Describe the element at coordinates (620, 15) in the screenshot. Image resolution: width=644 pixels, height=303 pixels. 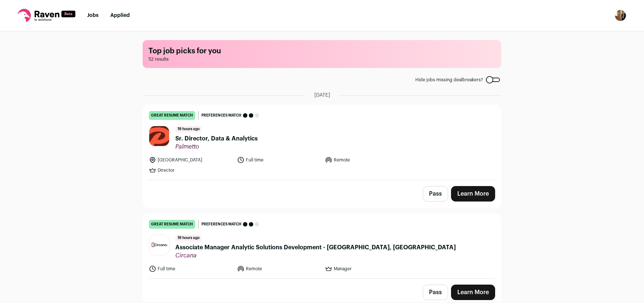
I see `button: Open dropdown` at that location.